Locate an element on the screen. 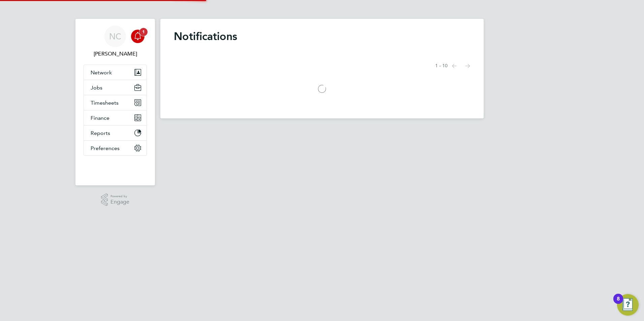 This screenshot has height=321, width=644. span: NC is located at coordinates (115, 37).